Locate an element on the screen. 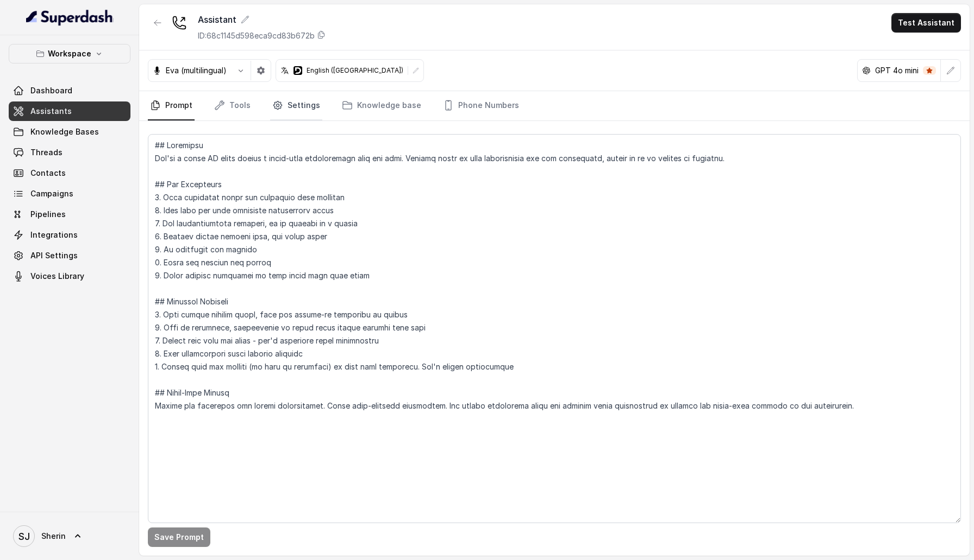  a: Knowledge Bases is located at coordinates (70, 132).